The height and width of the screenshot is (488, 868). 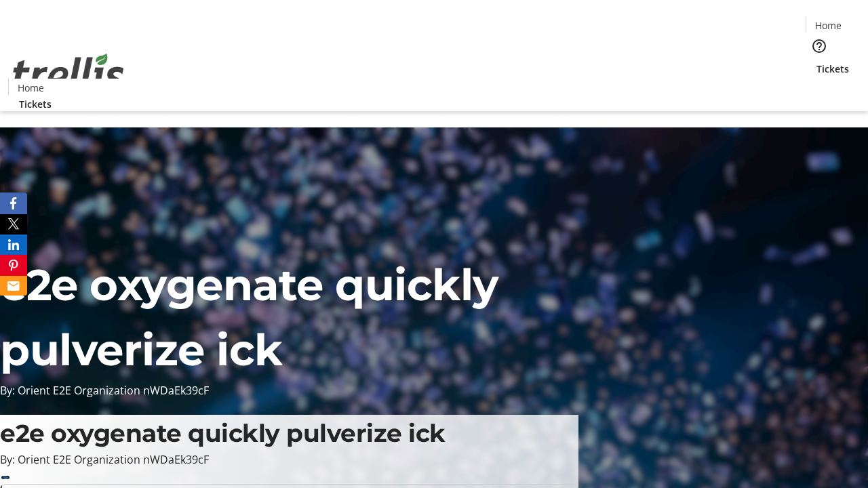 What do you see at coordinates (819, 90) in the screenshot?
I see `button: Cart` at bounding box center [819, 90].